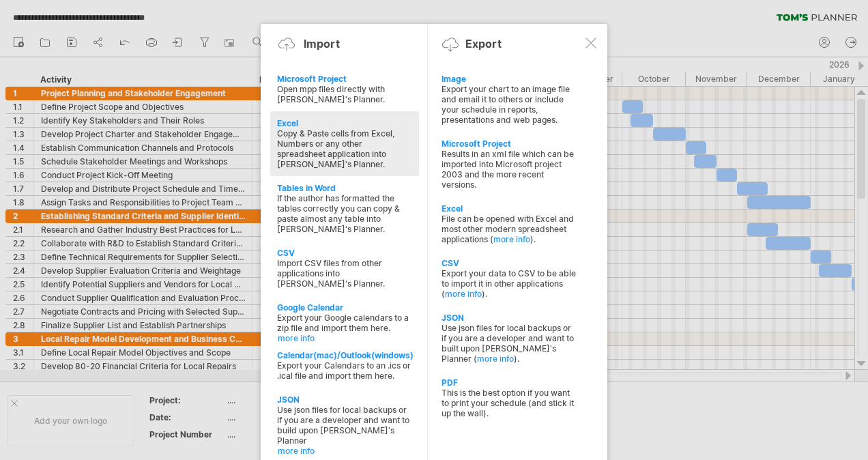 Image resolution: width=868 pixels, height=460 pixels. Describe the element at coordinates (345, 213) in the screenshot. I see `div: If the author has formatted the tables correctly you can copy & paste almost any table into [PERS...` at that location.